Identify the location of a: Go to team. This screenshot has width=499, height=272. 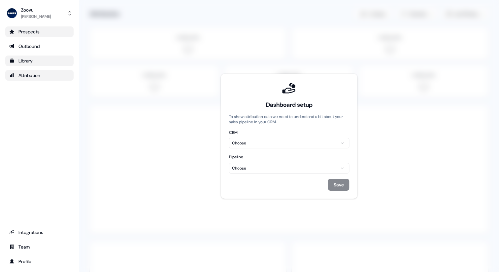
(39, 247).